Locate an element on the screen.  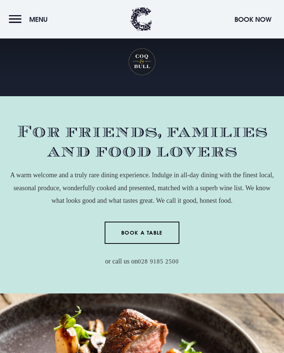
p: or call us on is located at coordinates (142, 261).